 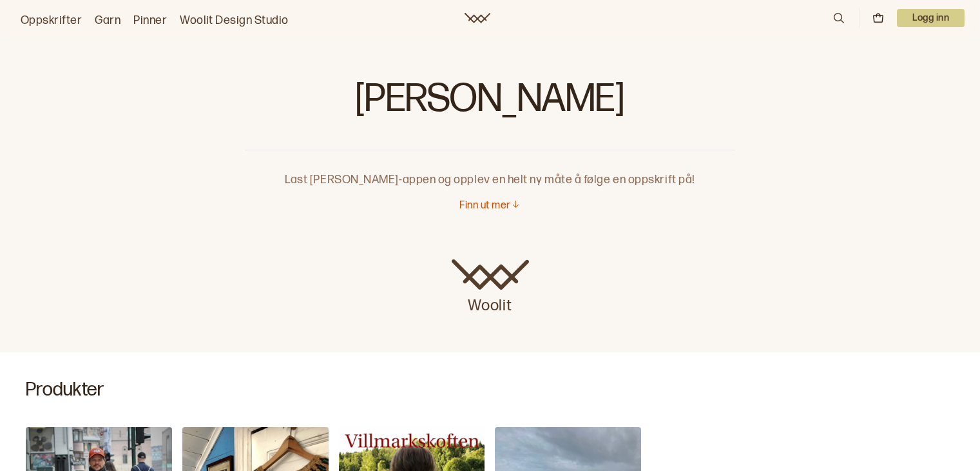 I want to click on a: Pinner, so click(x=150, y=21).